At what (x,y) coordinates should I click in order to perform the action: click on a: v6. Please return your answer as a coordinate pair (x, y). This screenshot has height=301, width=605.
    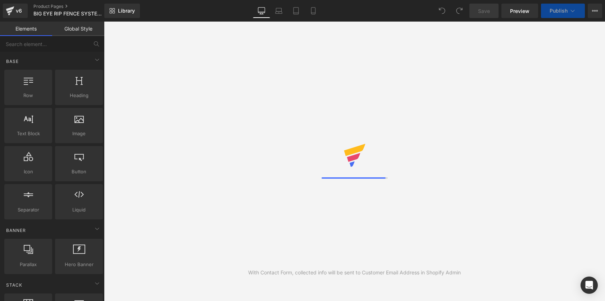
    Looking at the image, I should click on (15, 11).